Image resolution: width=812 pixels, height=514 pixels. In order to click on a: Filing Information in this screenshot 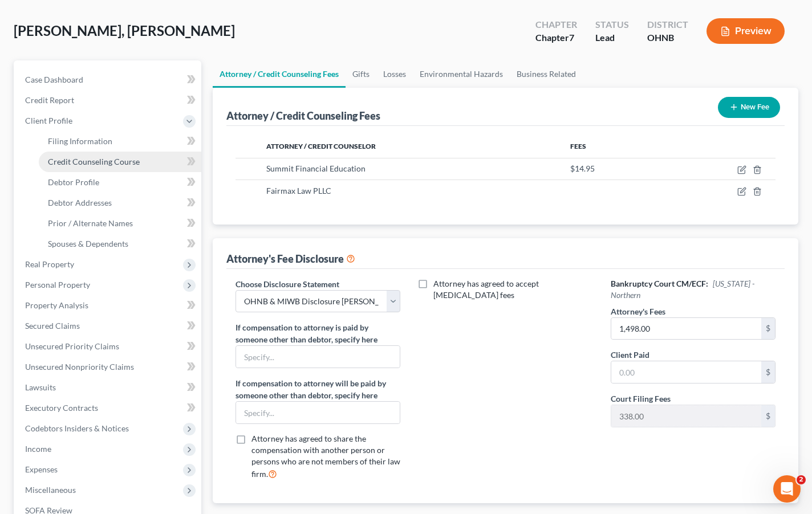, I will do `click(120, 142)`.